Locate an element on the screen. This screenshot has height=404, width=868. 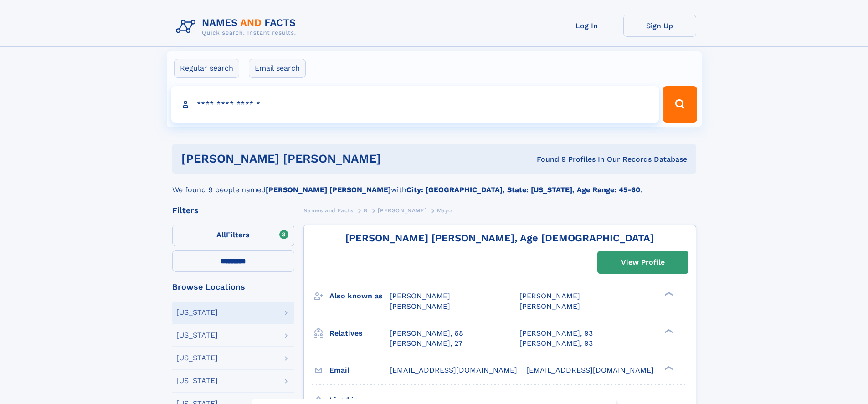
a: B is located at coordinates (365, 210).